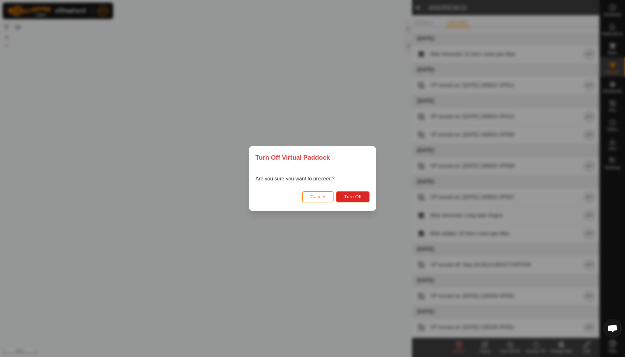 The height and width of the screenshot is (357, 625). Describe the element at coordinates (318, 197) in the screenshot. I see `span: Cancel` at that location.